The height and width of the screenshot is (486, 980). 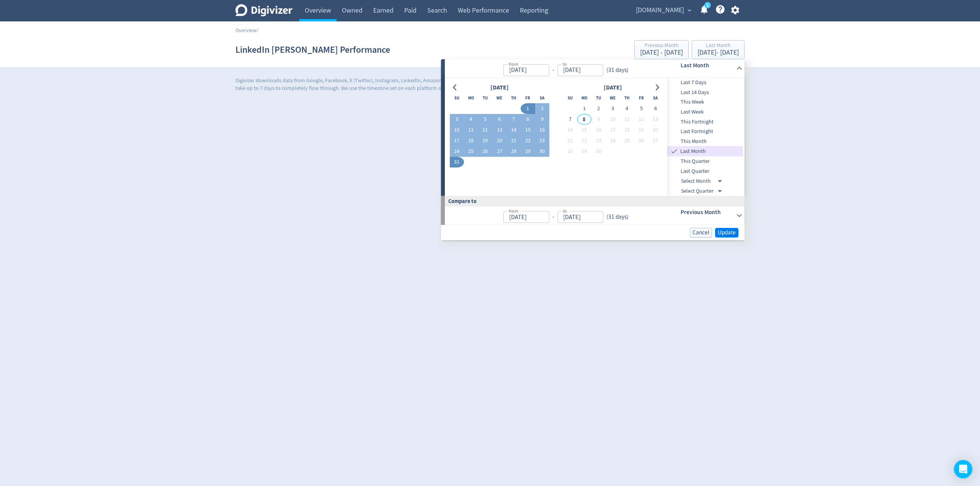 What do you see at coordinates (641, 130) in the screenshot?
I see `button: 19` at bounding box center [641, 130].